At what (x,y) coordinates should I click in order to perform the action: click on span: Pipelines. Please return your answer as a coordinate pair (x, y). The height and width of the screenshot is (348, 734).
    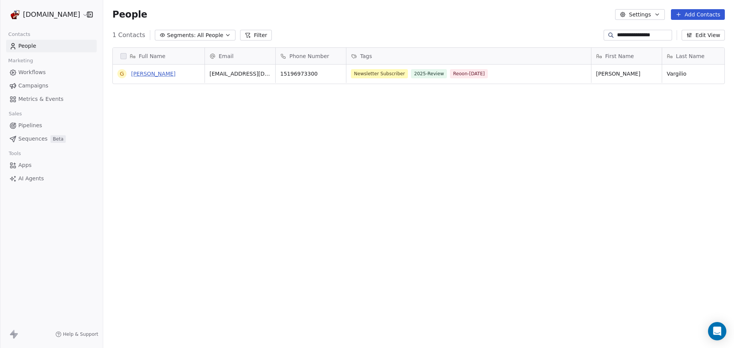
    Looking at the image, I should click on (30, 125).